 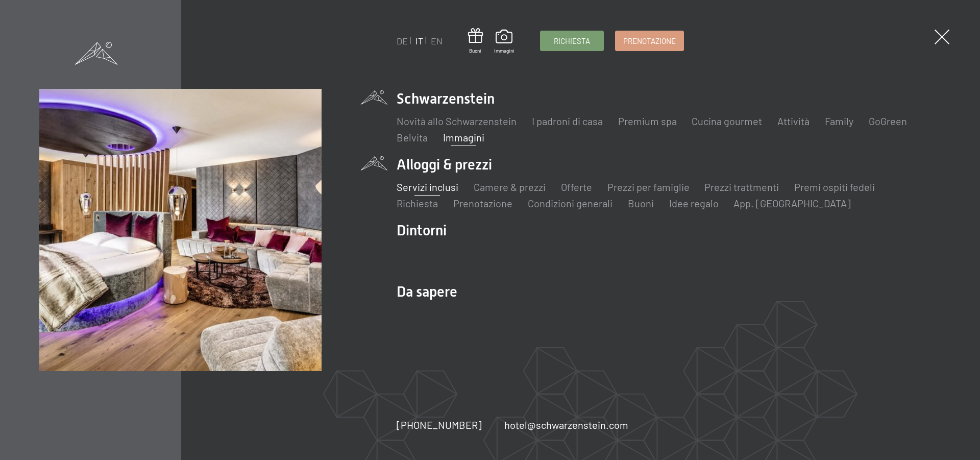 I want to click on a: Servizi inclusi, so click(x=427, y=187).